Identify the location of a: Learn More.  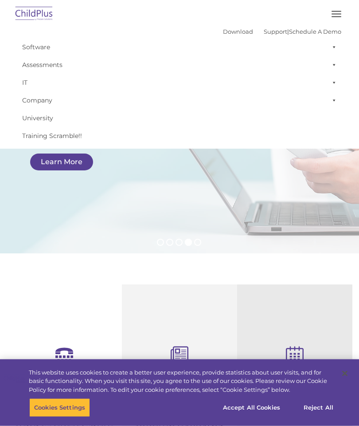
(62, 162).